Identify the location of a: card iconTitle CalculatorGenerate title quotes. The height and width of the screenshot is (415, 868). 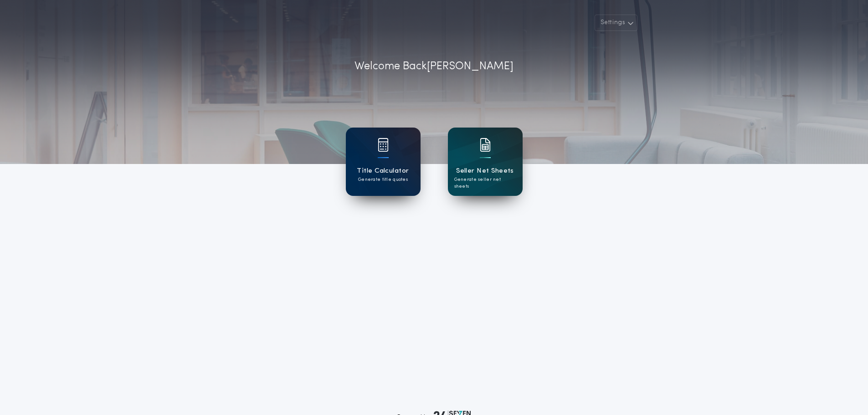
(383, 162).